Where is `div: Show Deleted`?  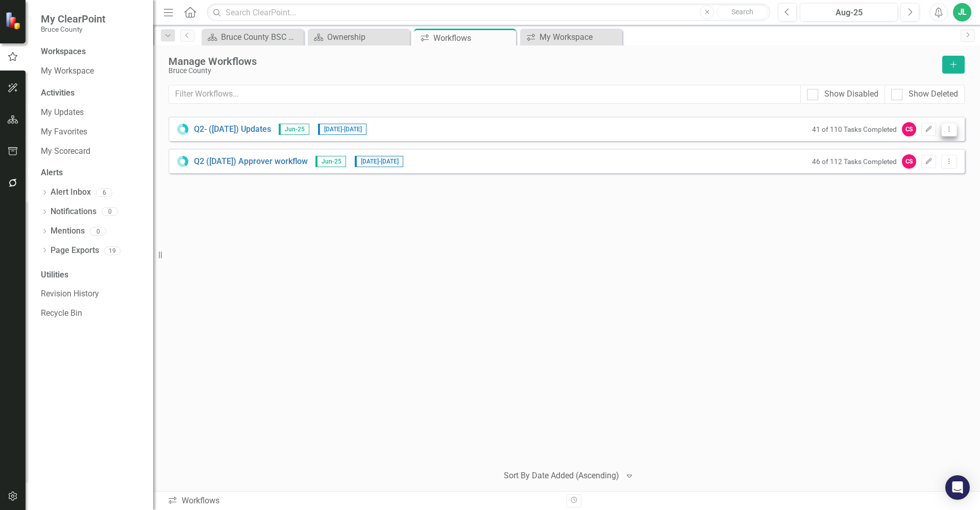
div: Show Deleted is located at coordinates (933, 94).